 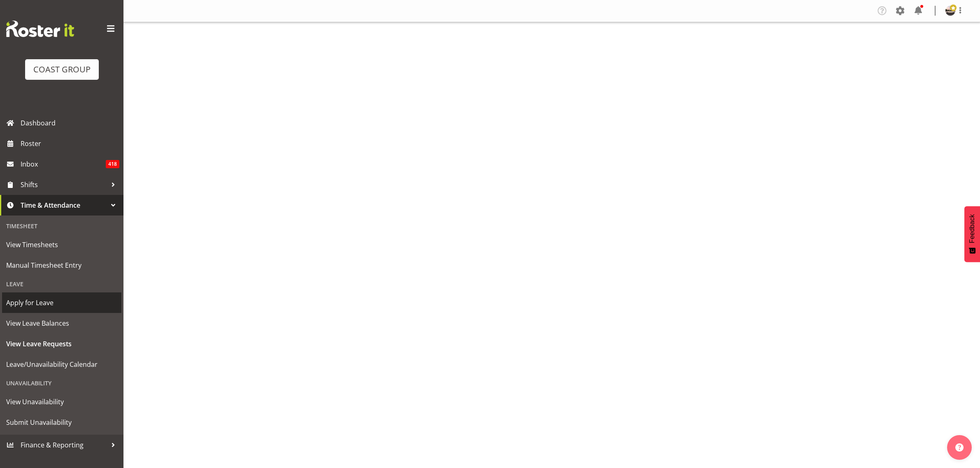 I want to click on div: Unavailability, so click(x=62, y=383).